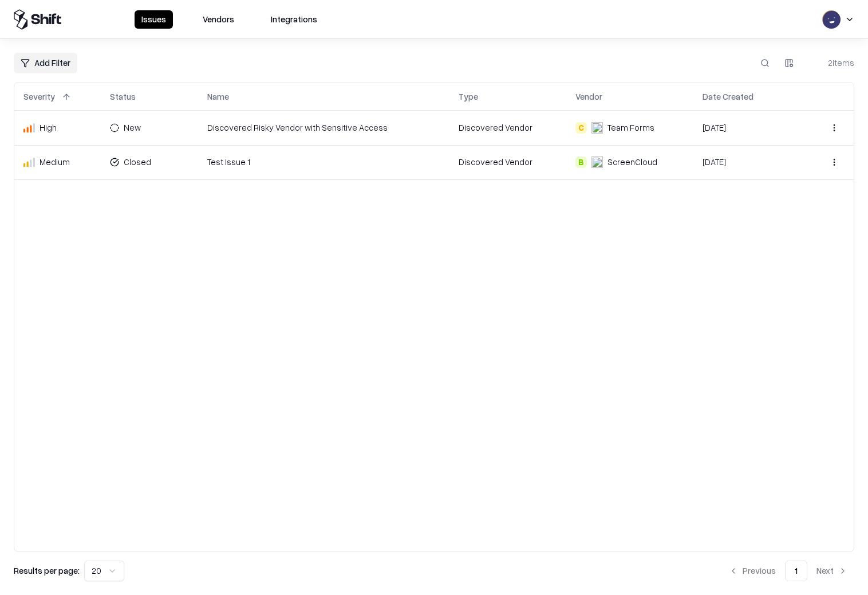 The height and width of the screenshot is (595, 868). Describe the element at coordinates (633, 162) in the screenshot. I see `div: ScreenCloud` at that location.